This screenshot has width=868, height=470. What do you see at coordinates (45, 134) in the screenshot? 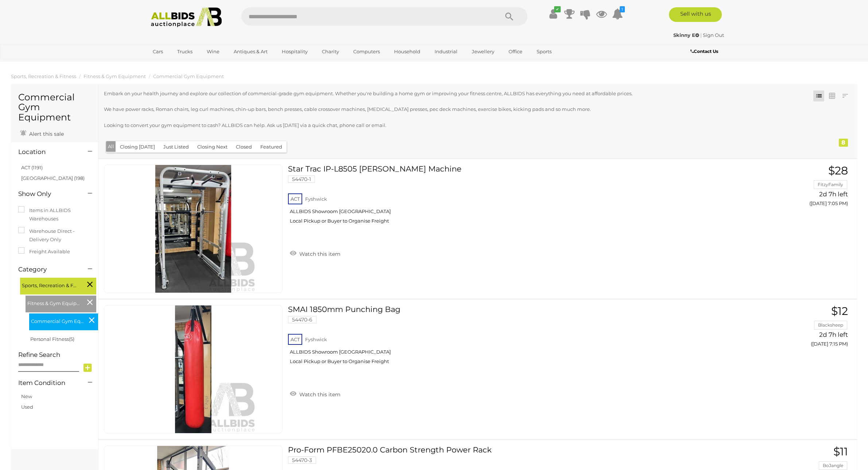
I see `span: Alert this sale` at bounding box center [45, 134].